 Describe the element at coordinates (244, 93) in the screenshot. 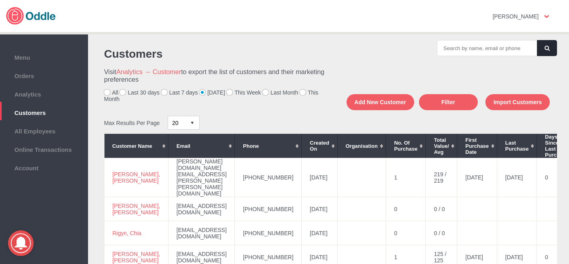

I see `label: This Week` at that location.